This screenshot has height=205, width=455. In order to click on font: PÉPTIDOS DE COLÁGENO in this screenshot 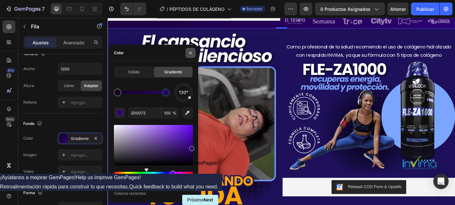, I will do `click(197, 9)`.